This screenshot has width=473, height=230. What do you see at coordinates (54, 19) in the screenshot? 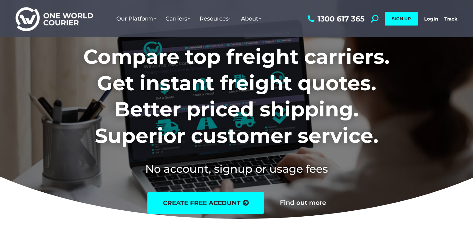
I see `img: One World Courier` at bounding box center [54, 19].